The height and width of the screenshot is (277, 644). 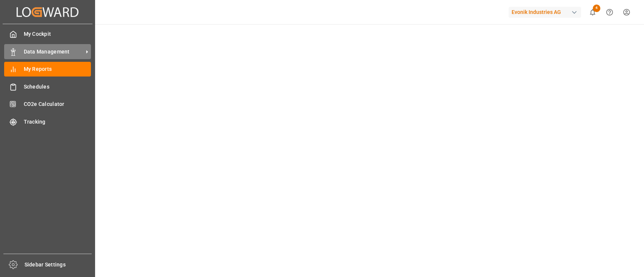 What do you see at coordinates (544, 12) in the screenshot?
I see `div: Evonik Industries AG` at bounding box center [544, 12].